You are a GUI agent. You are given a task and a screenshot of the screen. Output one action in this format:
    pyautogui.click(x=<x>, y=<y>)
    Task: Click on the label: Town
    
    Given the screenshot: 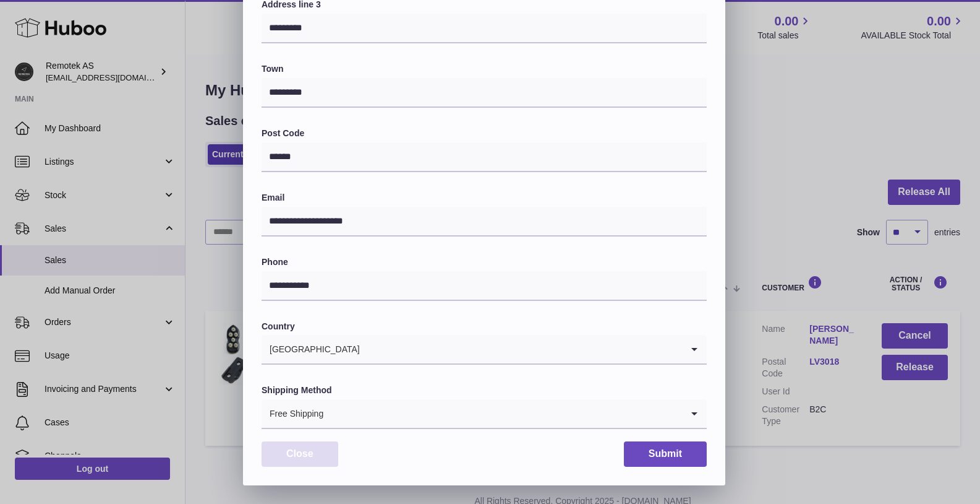 What is the action you would take?
    pyautogui.click(x=484, y=68)
    